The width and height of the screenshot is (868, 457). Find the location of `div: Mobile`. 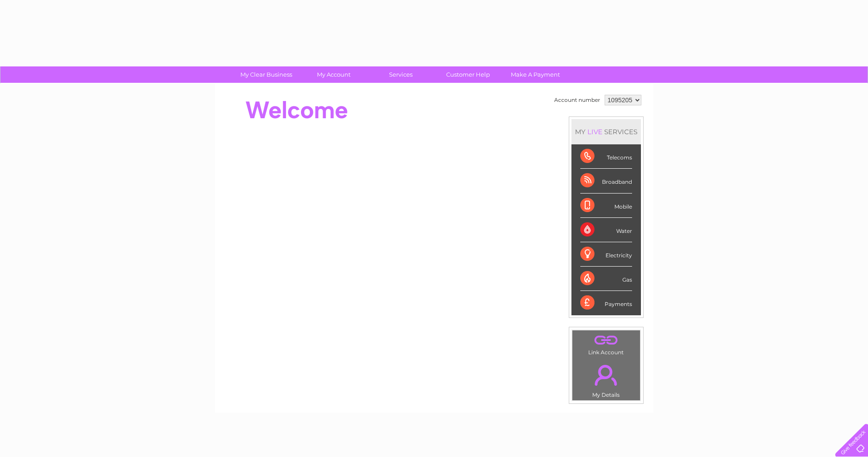

div: Mobile is located at coordinates (606, 205).